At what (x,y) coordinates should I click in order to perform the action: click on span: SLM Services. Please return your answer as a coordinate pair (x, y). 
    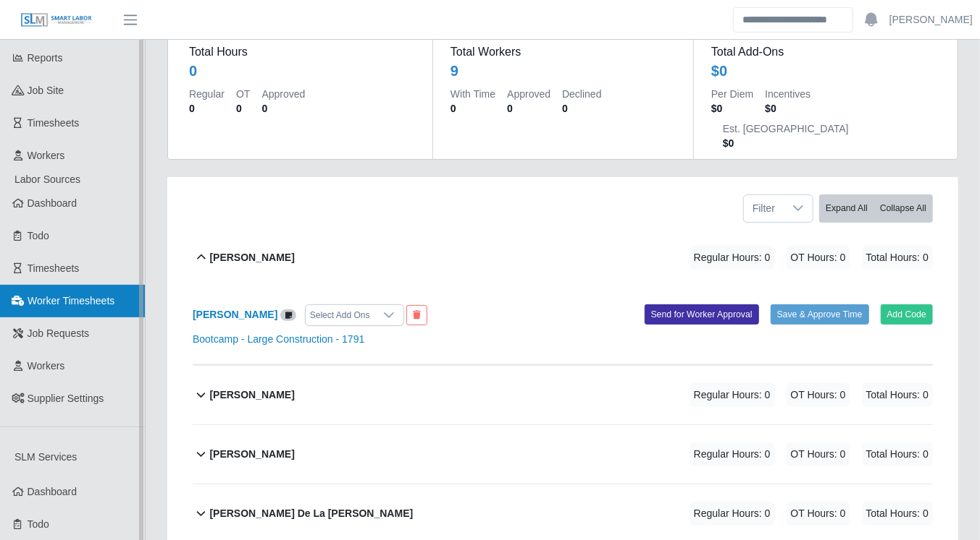
    Looking at the image, I should click on (46, 457).